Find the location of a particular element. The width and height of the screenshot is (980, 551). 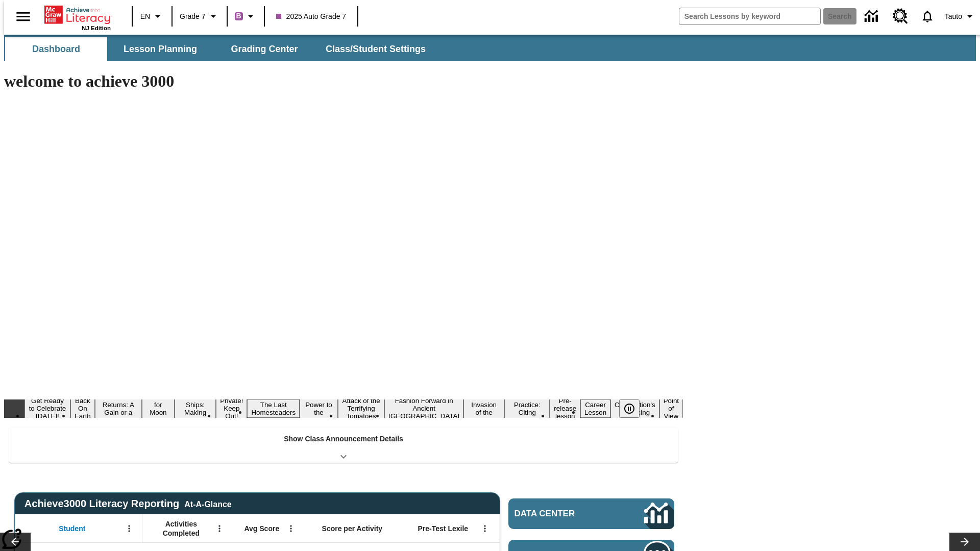

button: Class/Student Settings is located at coordinates (376, 49).